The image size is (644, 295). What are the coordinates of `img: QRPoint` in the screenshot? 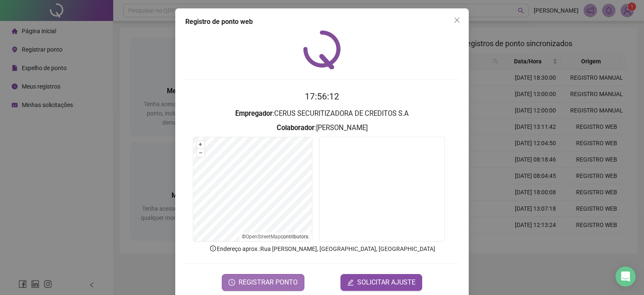 It's located at (322, 50).